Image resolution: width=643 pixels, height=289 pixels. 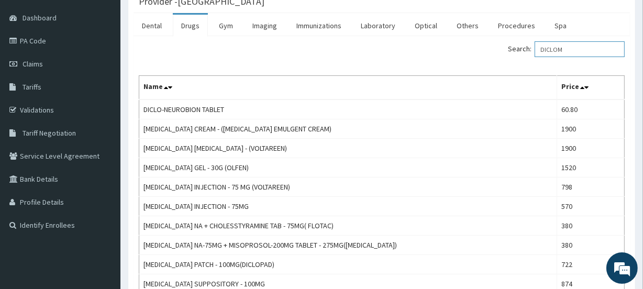 I want to click on a: Spa, so click(x=560, y=26).